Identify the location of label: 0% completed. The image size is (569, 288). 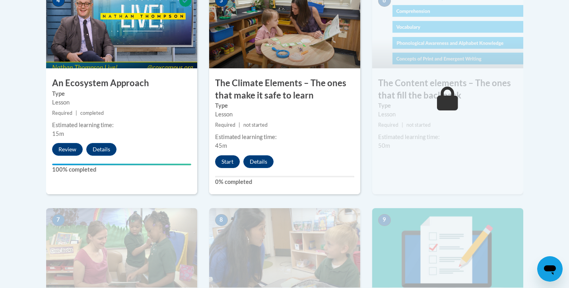
(285, 182).